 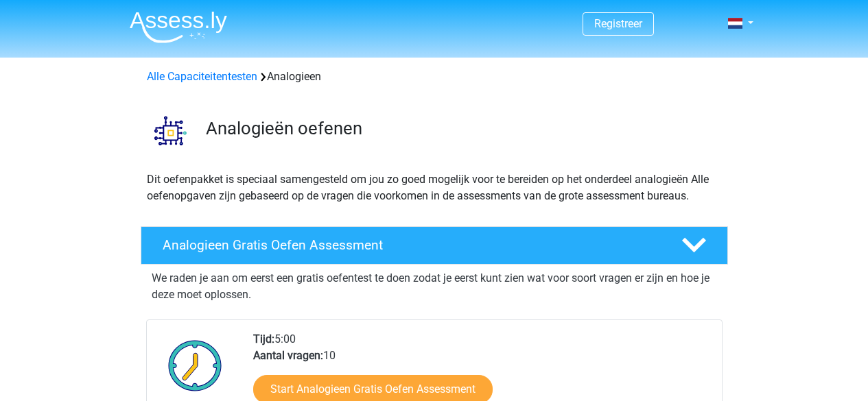 What do you see at coordinates (195, 365) in the screenshot?
I see `img: Klok` at bounding box center [195, 365].